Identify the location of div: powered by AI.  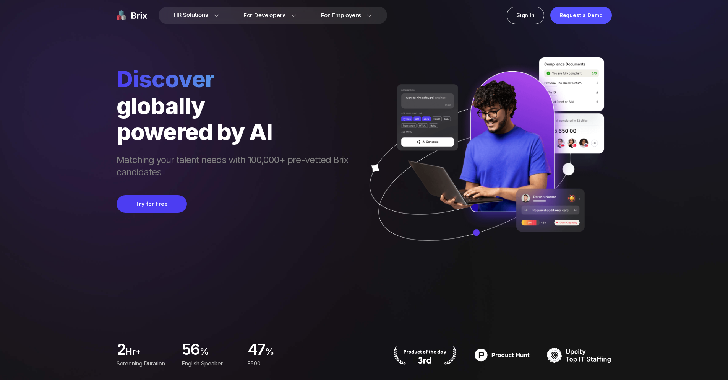
(236, 132).